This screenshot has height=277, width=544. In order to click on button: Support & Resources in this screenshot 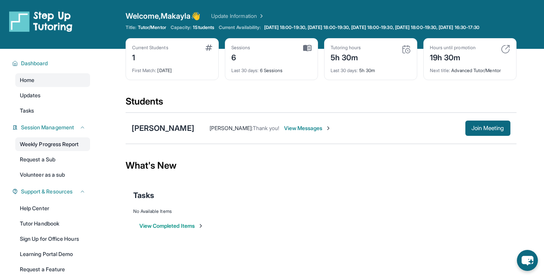, I will do `click(52, 192)`.